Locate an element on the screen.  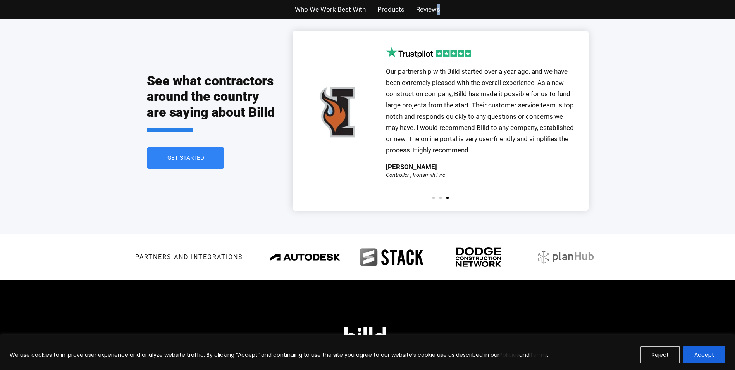
a: Get Started is located at coordinates (186, 158).